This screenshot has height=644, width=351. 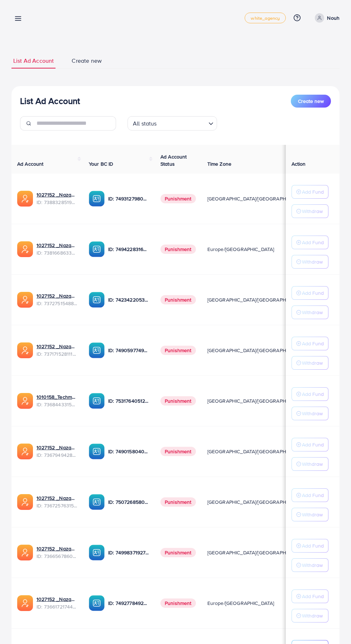 I want to click on span: Ad Account, so click(x=31, y=164).